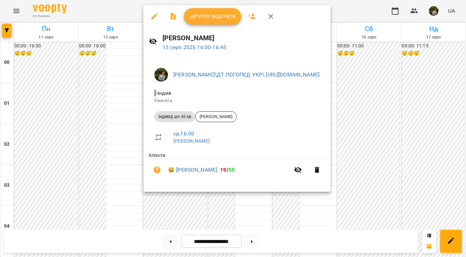 This screenshot has height=257, width=466. Describe the element at coordinates (161, 75) in the screenshot. I see `img: b75e9dd987c236d6cf194ef640b45b7d.jpg` at that location.